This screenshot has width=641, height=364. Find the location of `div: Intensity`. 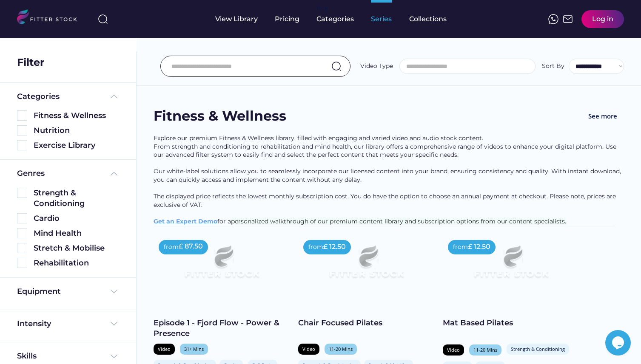

div: Intensity is located at coordinates (34, 324).